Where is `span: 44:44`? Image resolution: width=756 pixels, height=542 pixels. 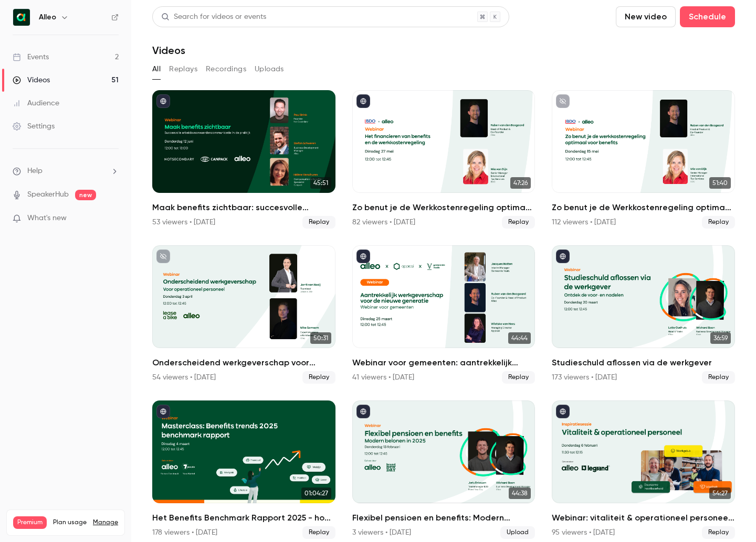
span: 44:44 is located at coordinates (519, 338).